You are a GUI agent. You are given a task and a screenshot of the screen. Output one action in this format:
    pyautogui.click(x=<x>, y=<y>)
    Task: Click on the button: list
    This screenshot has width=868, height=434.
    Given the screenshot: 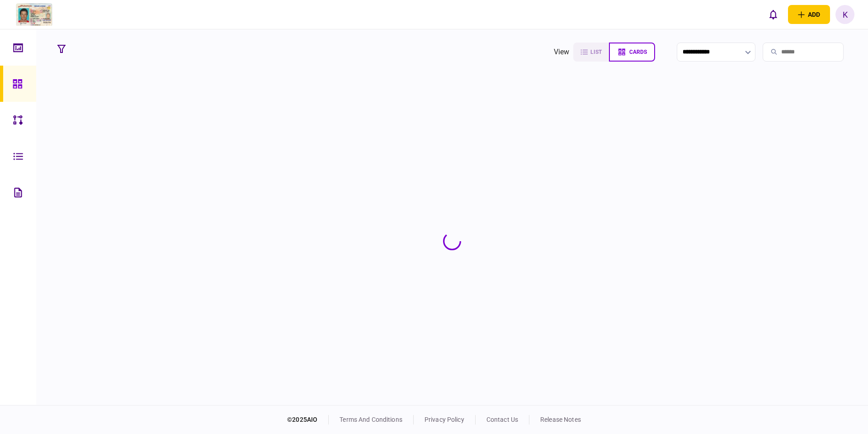 What is the action you would take?
    pyautogui.click(x=591, y=52)
    